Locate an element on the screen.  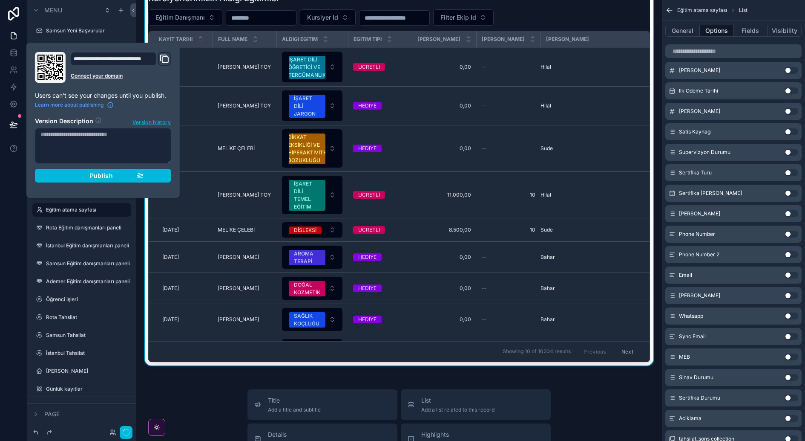
button: Publish is located at coordinates (103, 176).